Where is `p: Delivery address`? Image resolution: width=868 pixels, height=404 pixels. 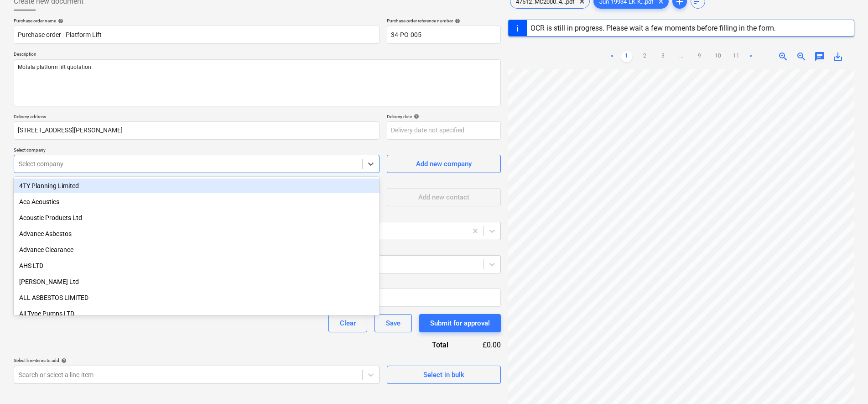
p: Delivery address is located at coordinates (196, 117).